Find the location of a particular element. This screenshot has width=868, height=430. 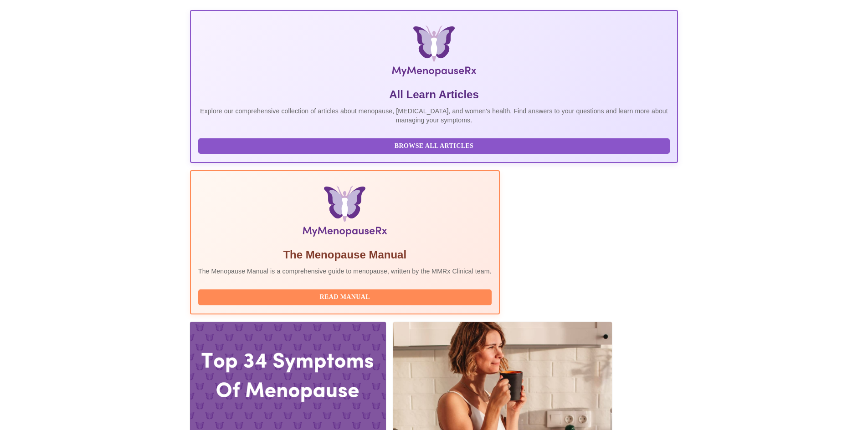

span: Read Manual is located at coordinates (345, 297).